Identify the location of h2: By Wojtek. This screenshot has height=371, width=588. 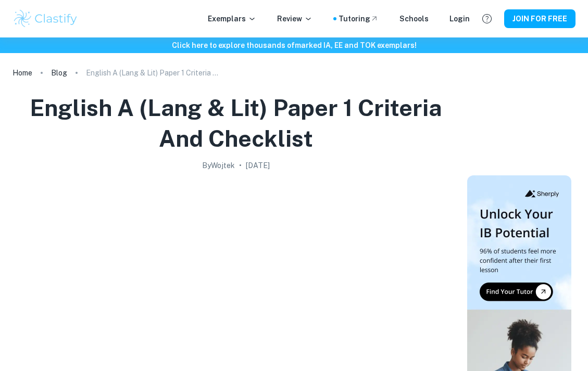
(218, 166).